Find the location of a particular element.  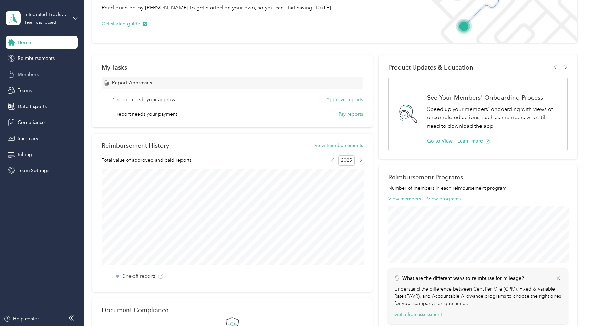

div: Help center is located at coordinates (21, 319).